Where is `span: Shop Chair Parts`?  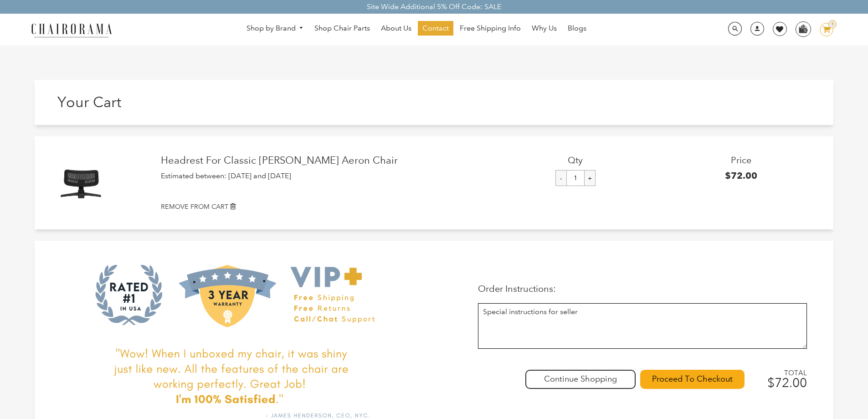 span: Shop Chair Parts is located at coordinates (342, 28).